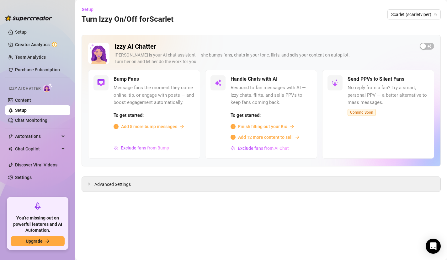  I want to click on span: Coming Soon, so click(362, 112).